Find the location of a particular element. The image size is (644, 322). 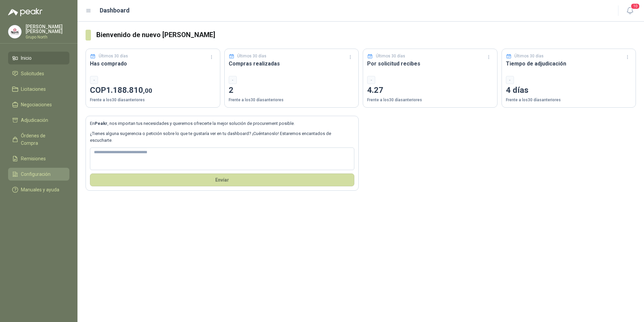

img: Company Logo is located at coordinates (15, 32).